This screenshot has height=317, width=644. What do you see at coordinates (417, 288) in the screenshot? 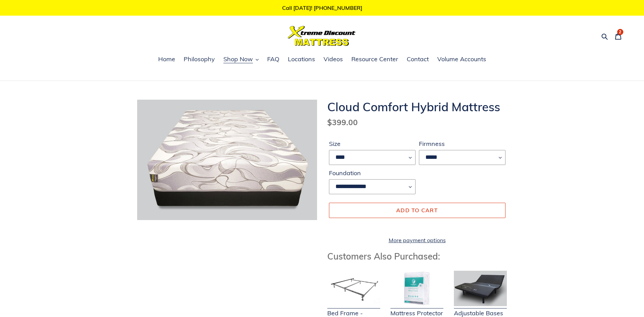
I see `img: Mattress Protector` at bounding box center [417, 288].